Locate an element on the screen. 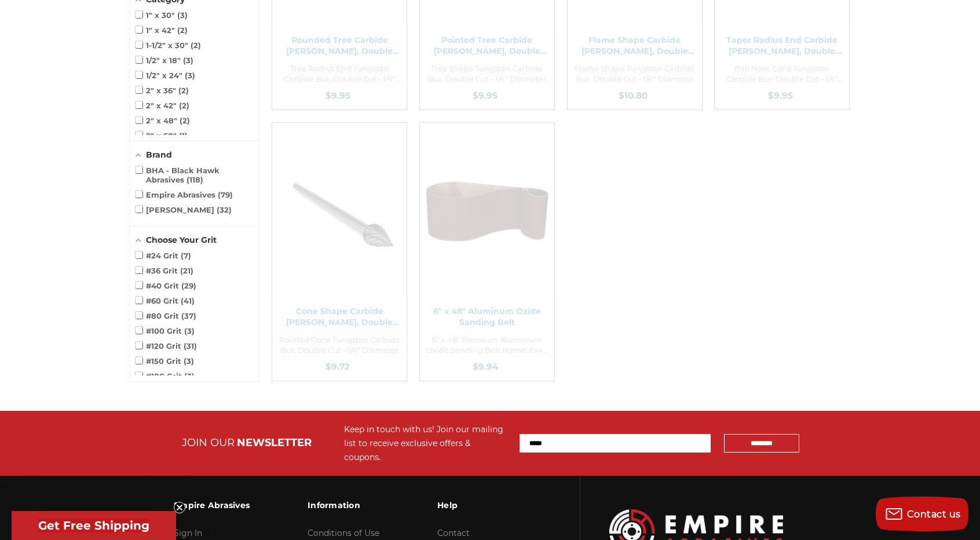 This screenshot has height=540, width=980. a: Conditions of Use is located at coordinates (344, 533).